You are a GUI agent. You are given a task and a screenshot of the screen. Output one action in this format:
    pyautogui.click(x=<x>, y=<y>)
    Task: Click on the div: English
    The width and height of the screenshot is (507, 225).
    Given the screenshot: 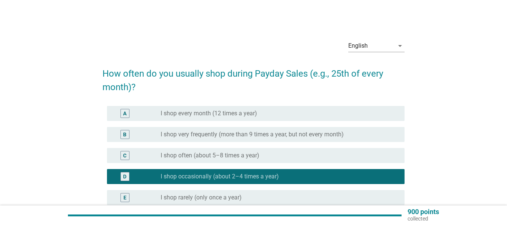 What is the action you would take?
    pyautogui.click(x=358, y=46)
    